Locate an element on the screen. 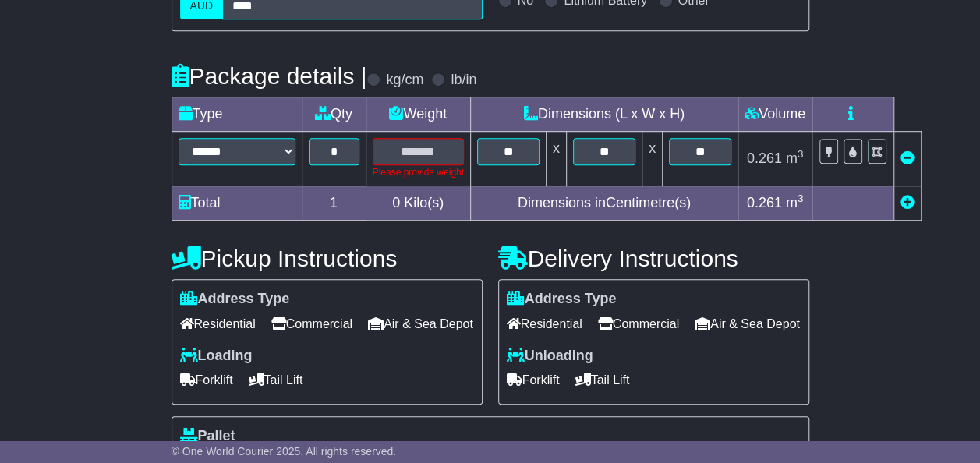 This screenshot has width=980, height=463. label: lb/in is located at coordinates (463, 81).